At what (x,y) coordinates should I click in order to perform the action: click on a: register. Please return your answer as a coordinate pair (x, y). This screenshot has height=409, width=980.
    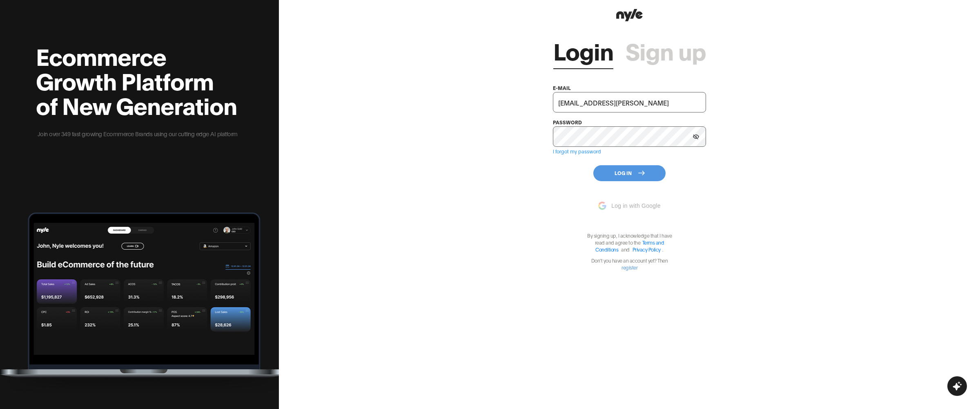
    Looking at the image, I should click on (630, 267).